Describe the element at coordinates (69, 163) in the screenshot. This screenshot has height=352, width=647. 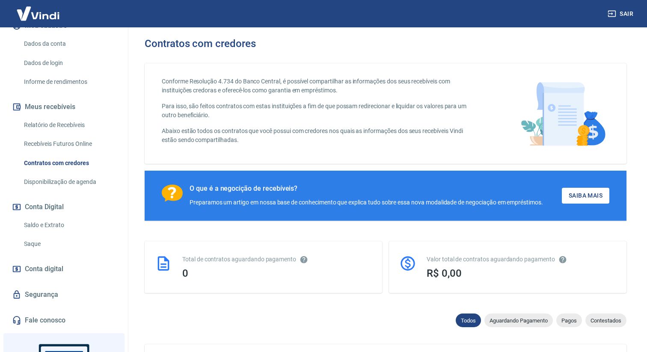
I see `a: Contratos com credores` at that location.